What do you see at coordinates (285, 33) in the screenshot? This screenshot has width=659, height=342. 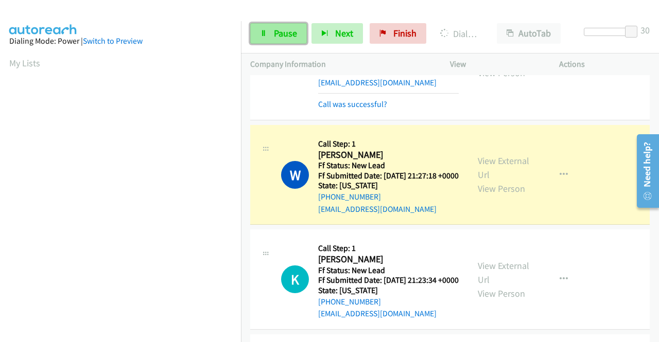 I see `span: Pause` at bounding box center [285, 33].